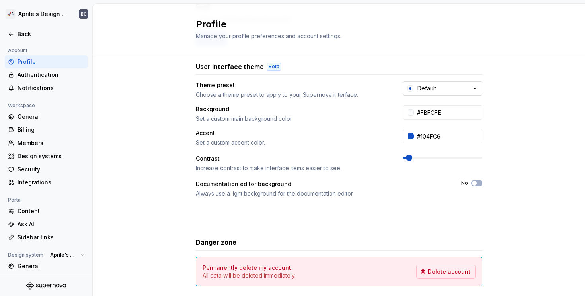 The image size is (585, 296). Describe the element at coordinates (427, 88) in the screenshot. I see `div: Default` at that location.